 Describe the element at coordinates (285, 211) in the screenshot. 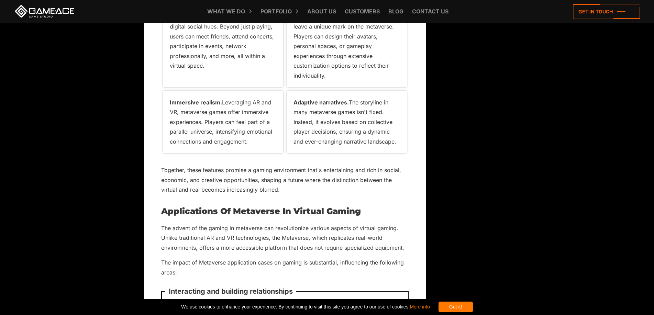

I see `h2: Applications Of Metaverse In Virtual Gaming` at that location.